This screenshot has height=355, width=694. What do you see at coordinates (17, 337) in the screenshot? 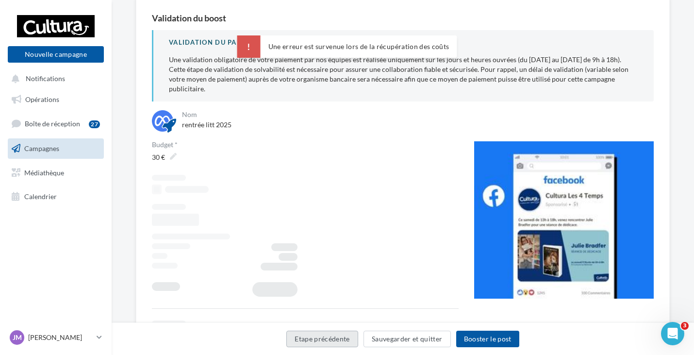
I see `span: JM` at bounding box center [17, 337].